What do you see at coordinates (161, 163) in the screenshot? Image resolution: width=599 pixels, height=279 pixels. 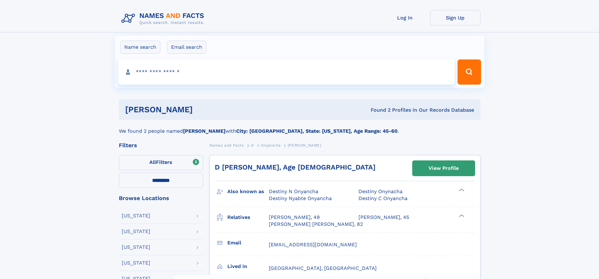 I see `label: Filters` at bounding box center [161, 163].